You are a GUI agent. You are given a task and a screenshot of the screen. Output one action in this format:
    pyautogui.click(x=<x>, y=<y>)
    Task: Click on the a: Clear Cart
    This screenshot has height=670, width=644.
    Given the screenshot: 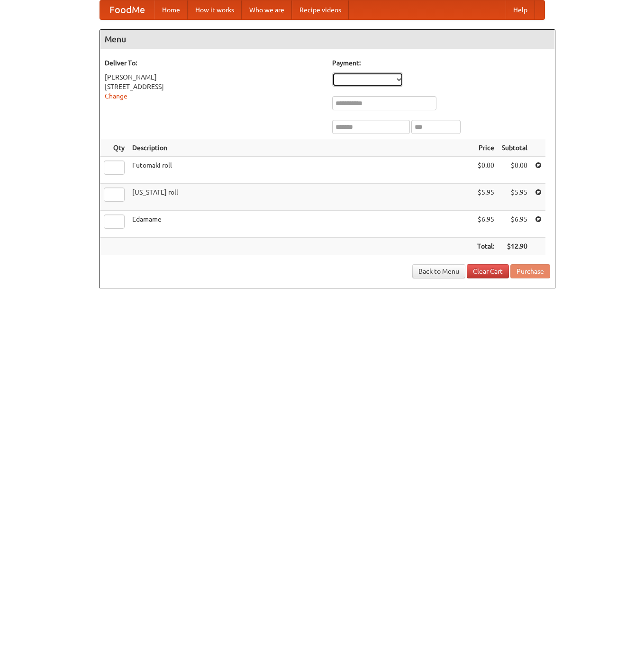 What is the action you would take?
    pyautogui.click(x=487, y=272)
    